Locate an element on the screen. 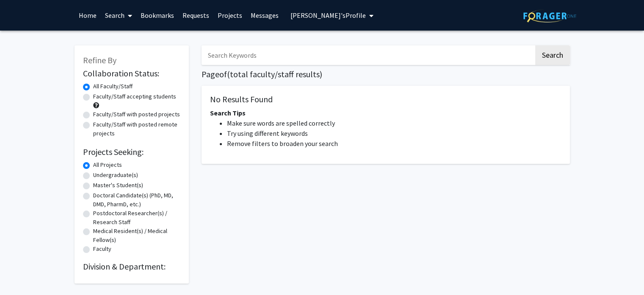  li: Remove filters to broaden your search is located at coordinates (394, 143).